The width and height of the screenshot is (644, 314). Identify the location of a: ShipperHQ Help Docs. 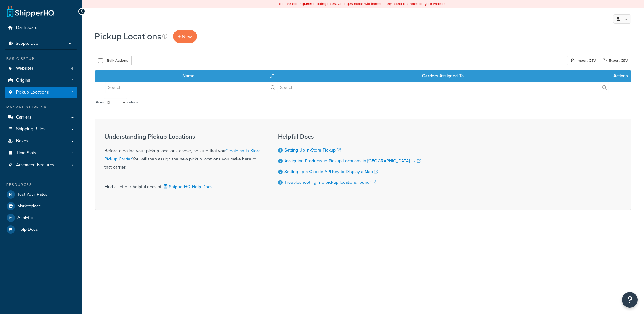
(188, 187).